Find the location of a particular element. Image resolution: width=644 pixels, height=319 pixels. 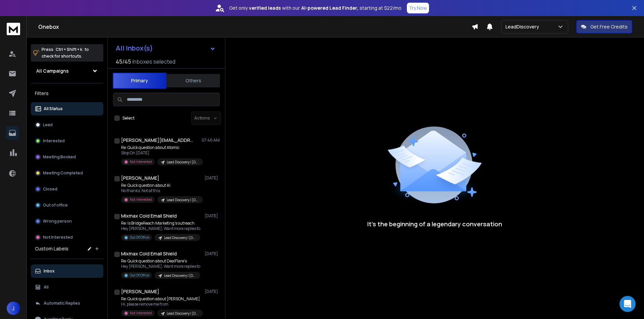

h1: All Inbox(s) is located at coordinates (134, 48).